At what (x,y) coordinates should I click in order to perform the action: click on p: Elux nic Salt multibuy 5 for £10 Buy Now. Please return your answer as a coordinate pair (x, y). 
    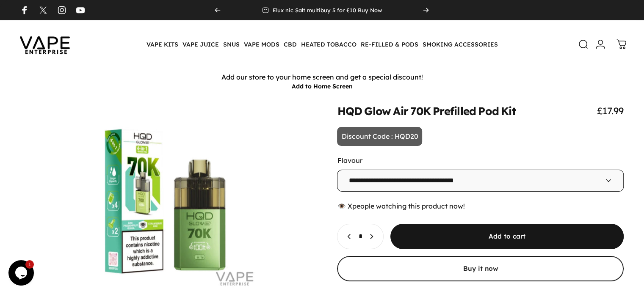
    Looking at the image, I should click on (327, 10).